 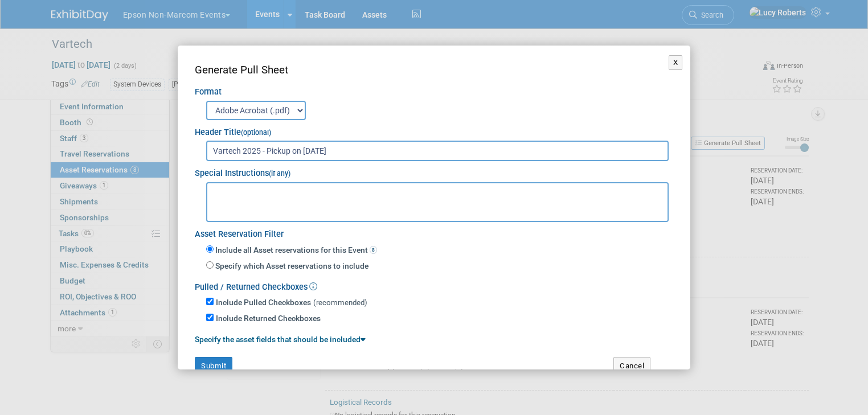 I want to click on div: Asset Reservation Filter, so click(x=434, y=231).